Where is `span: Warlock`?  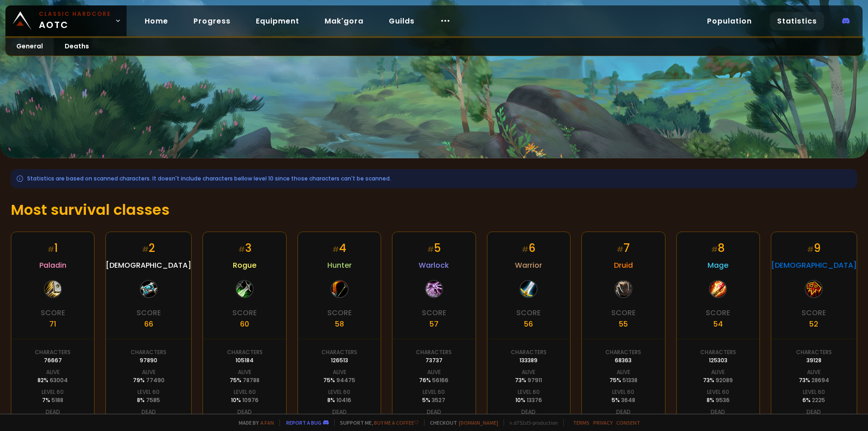
span: Warlock is located at coordinates (434, 265).